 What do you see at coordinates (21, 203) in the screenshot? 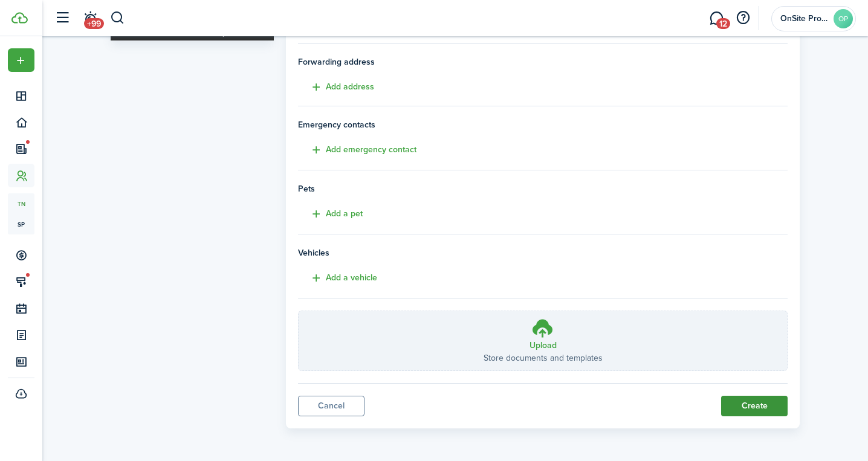
I see `span: tn` at bounding box center [21, 203].